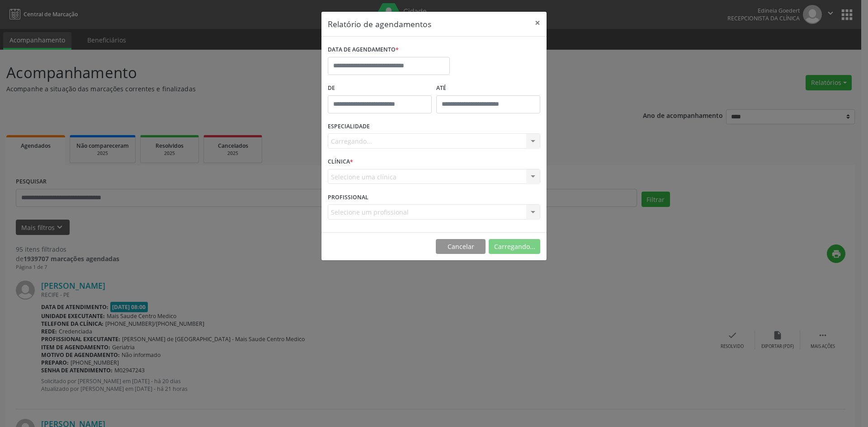 The image size is (868, 427). What do you see at coordinates (461, 247) in the screenshot?
I see `button: Cancelar` at bounding box center [461, 247].